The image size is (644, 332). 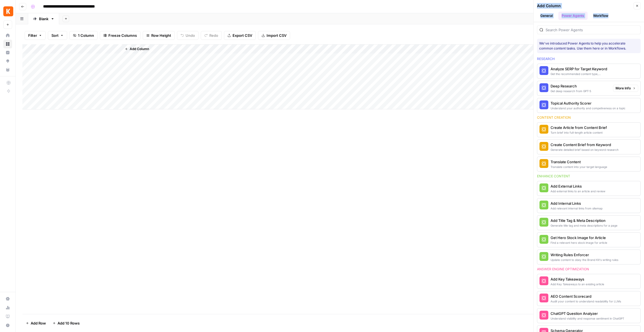 I want to click on button: Add Title Tag & Meta DescriptionGenerate title tag and meta descriptions for a page, so click(x=588, y=223).